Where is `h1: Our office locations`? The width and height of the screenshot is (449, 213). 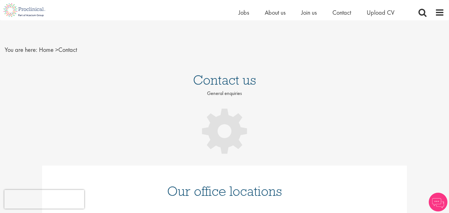
h1: Our office locations is located at coordinates (224, 191).